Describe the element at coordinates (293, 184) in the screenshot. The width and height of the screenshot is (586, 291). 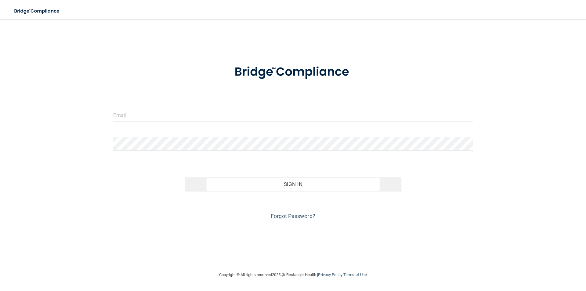
I see `button: Sign In` at that location.